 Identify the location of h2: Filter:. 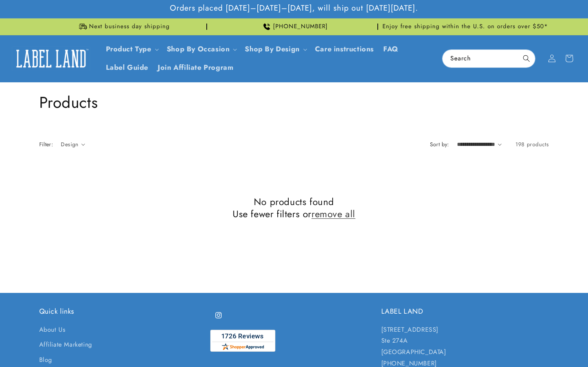
(46, 144).